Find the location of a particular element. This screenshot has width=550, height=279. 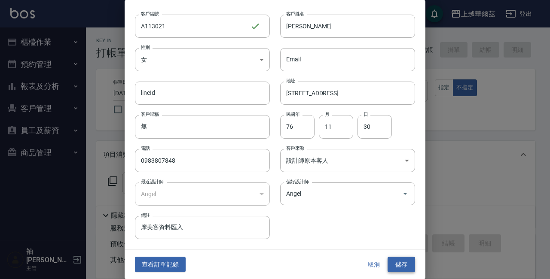

button: Open is located at coordinates (405, 194).